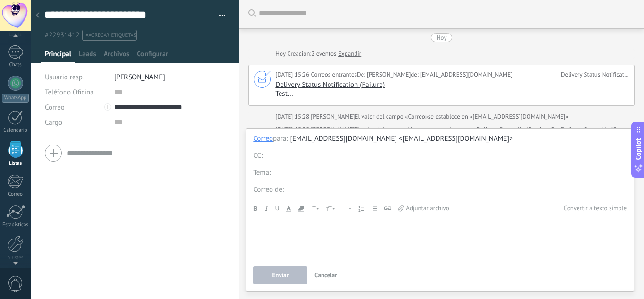 The width and height of the screenshot is (644, 299). What do you see at coordinates (315, 208) in the screenshot?
I see `span: Letra` at bounding box center [315, 208].